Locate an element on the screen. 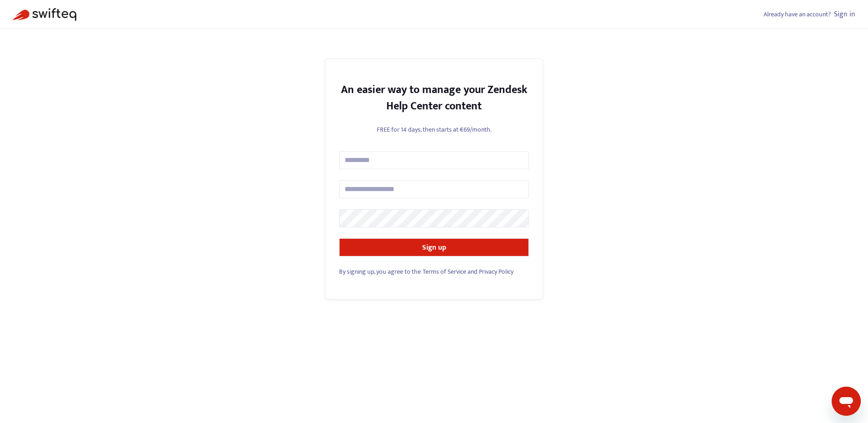 The image size is (868, 423). a: Sign in is located at coordinates (844, 14).